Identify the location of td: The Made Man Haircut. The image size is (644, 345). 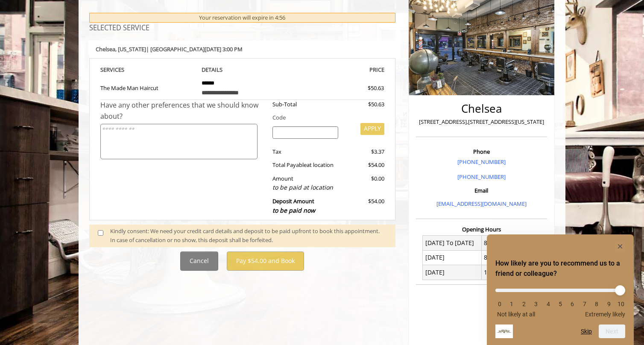
(148, 87).